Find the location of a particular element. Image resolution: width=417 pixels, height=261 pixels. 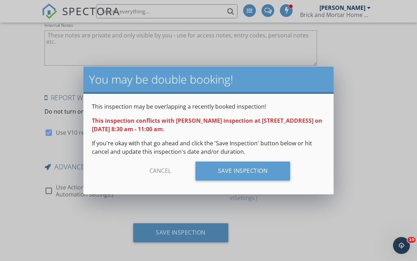

span: 10 is located at coordinates (411, 240).